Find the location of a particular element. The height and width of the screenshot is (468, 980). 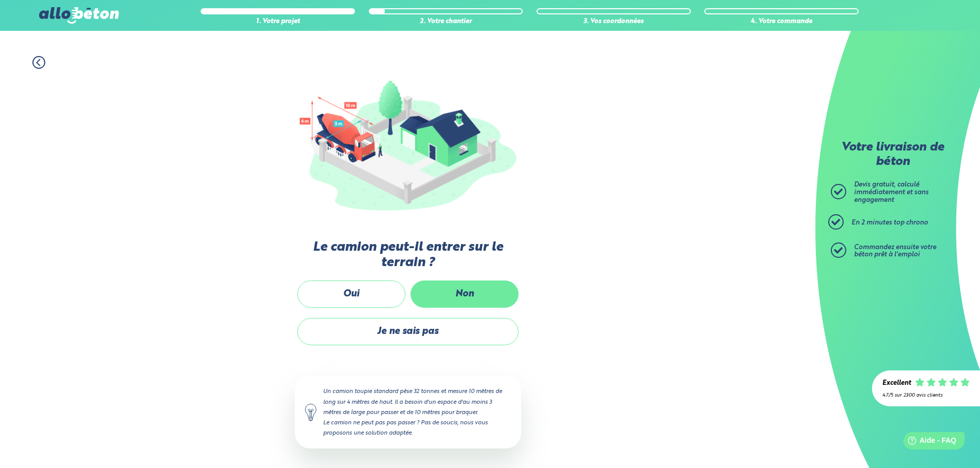

span: Aide - FAQ is located at coordinates (50, 12).